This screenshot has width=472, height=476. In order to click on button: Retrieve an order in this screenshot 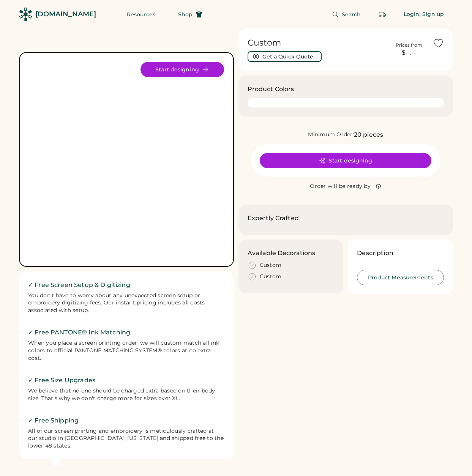, I will do `click(383, 14)`.